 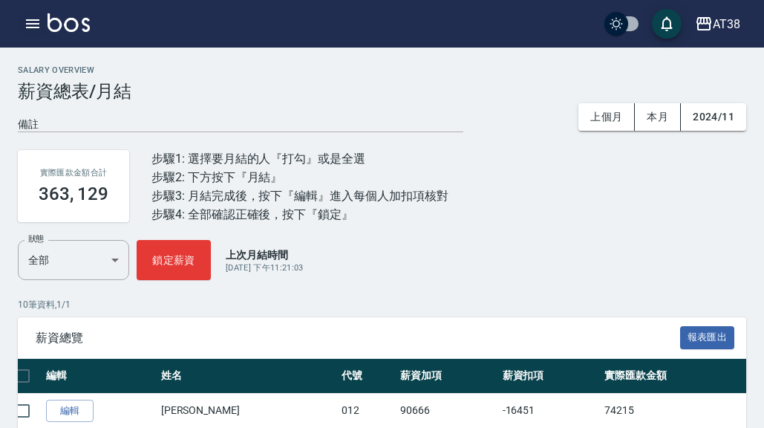 I want to click on th: 編輯, so click(x=100, y=376).